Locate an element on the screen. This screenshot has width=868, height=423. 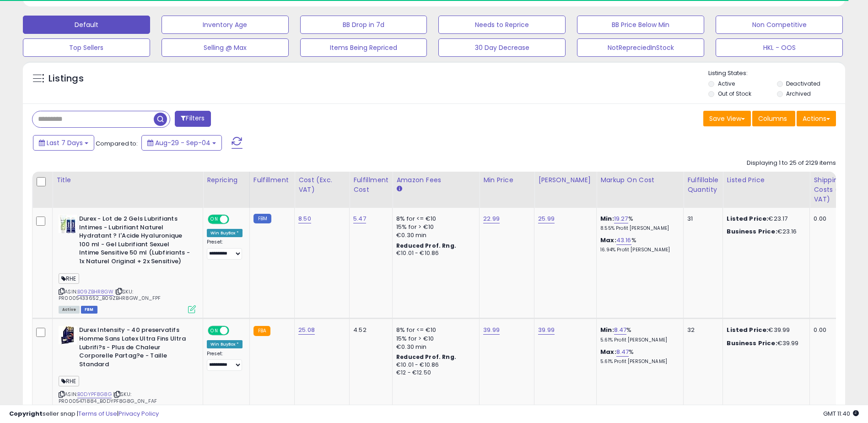
button: Columns is located at coordinates (774, 119).